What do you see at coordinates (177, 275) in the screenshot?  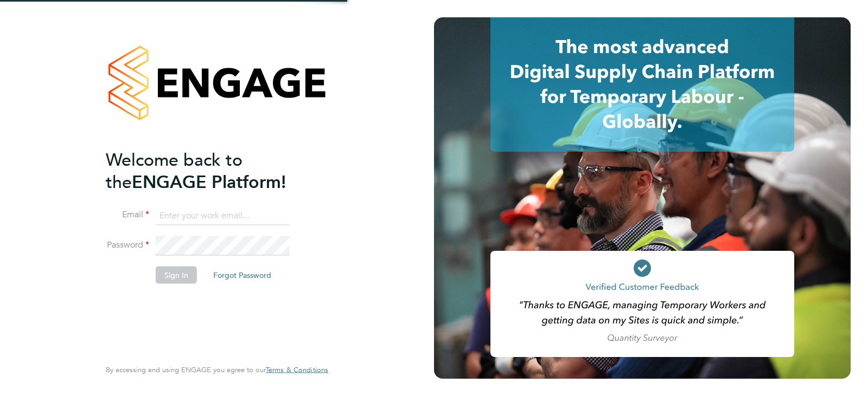 I see `button: Sign In` at bounding box center [177, 275].